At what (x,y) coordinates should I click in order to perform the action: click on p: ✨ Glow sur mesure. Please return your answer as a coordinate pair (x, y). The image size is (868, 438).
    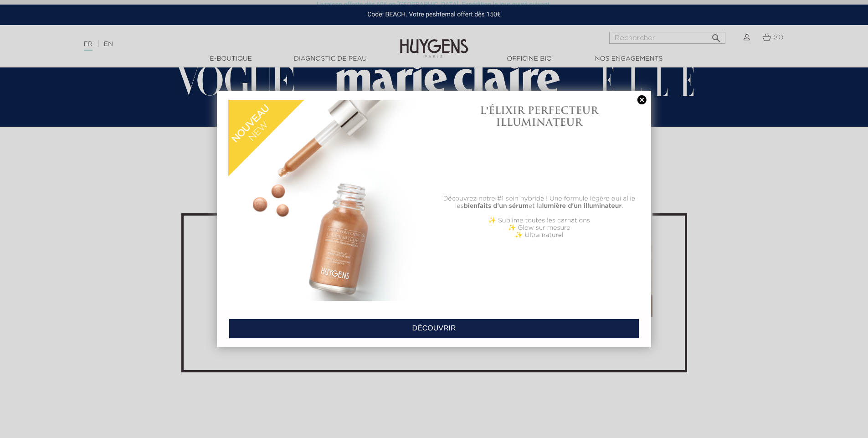
    Looking at the image, I should click on (539, 228).